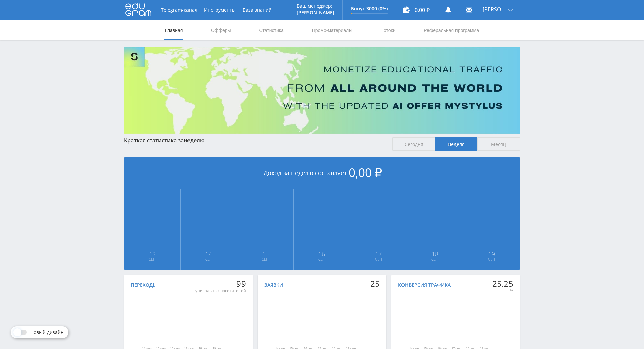 This screenshot has width=644, height=349. I want to click on img: Banner, so click(322, 91).